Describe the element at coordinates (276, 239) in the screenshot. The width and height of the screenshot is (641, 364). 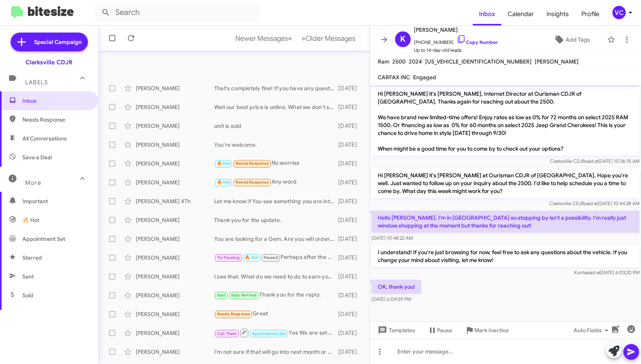
I see `div: You are looking for a Gem. Are you will order one? Or buy NEW?` at that location.